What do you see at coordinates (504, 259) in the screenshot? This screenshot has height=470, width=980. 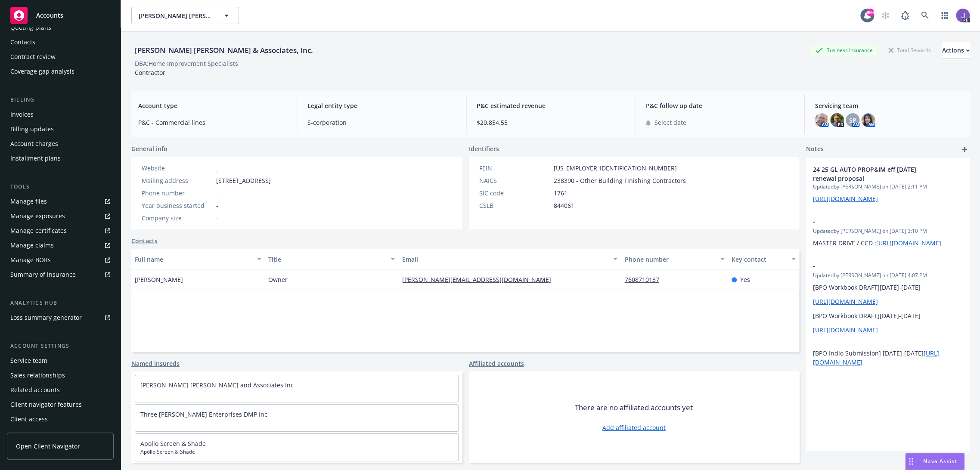 I see `div: Email` at bounding box center [504, 259].